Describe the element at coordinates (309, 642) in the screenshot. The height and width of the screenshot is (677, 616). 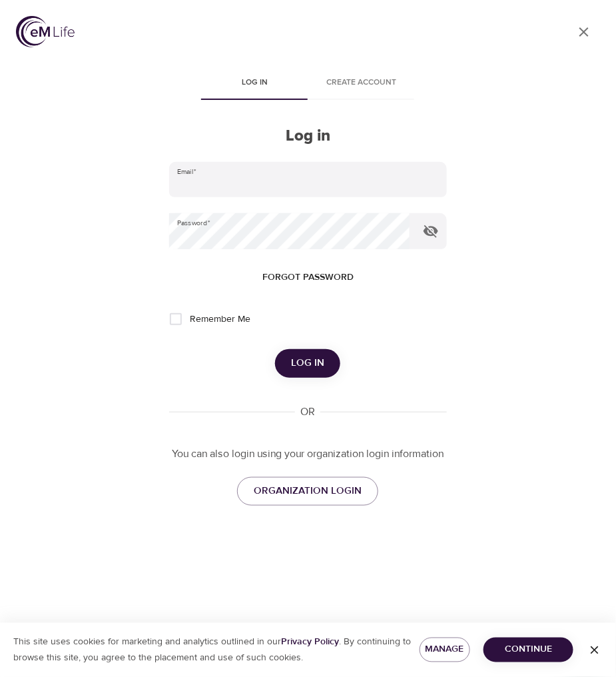
I see `b: Privacy Policy` at that location.